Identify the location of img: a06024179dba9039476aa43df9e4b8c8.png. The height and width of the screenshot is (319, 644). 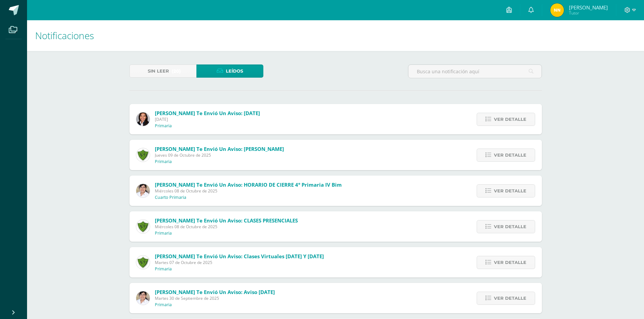
(143, 119).